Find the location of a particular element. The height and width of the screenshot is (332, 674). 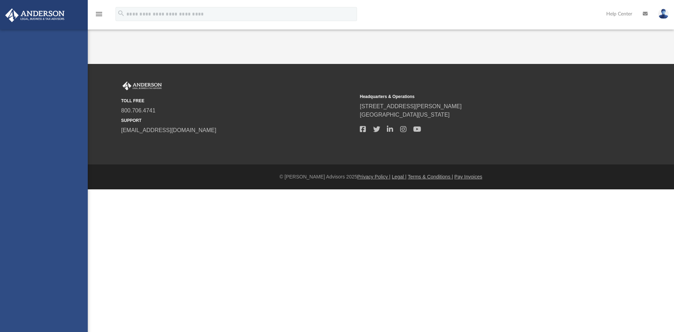

small: TOLL FREE is located at coordinates (238, 101).